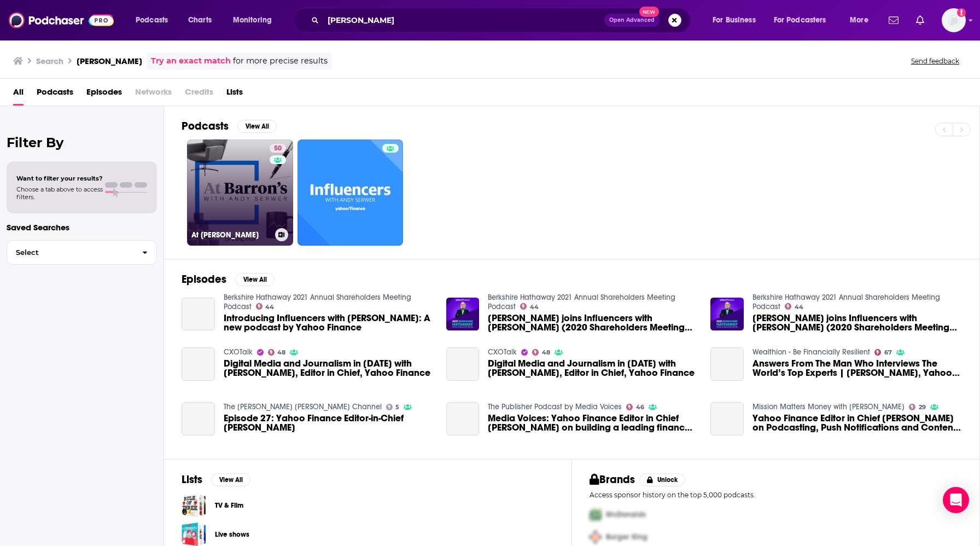 The image size is (980, 546). I want to click on span: Choose a tab above to access filters., so click(59, 193).